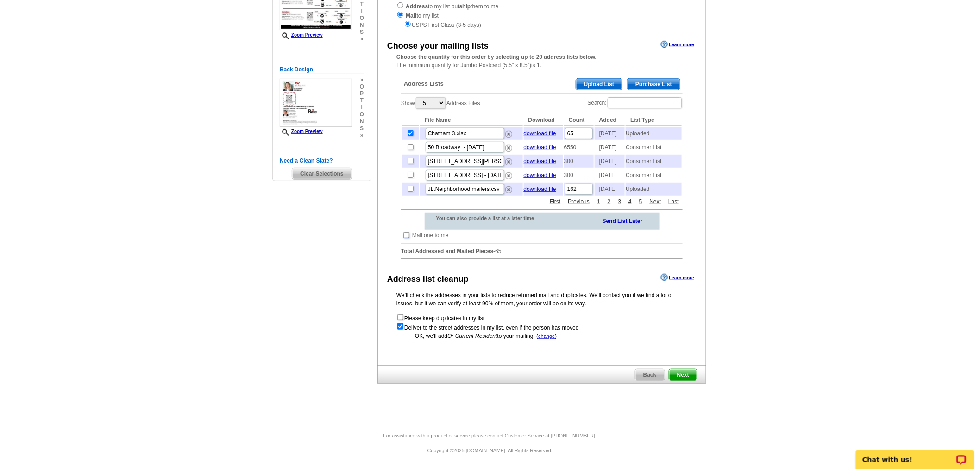 The width and height of the screenshot is (980, 469). What do you see at coordinates (630, 202) in the screenshot?
I see `a: 4` at bounding box center [630, 202].